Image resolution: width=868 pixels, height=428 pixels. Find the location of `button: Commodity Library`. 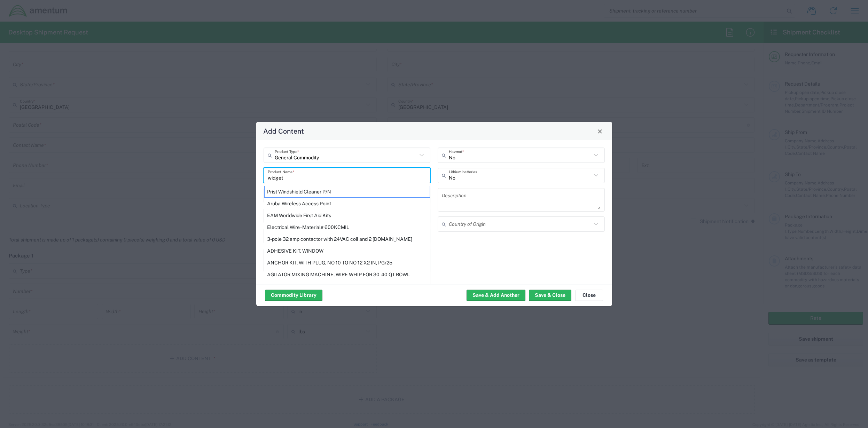

button: Commodity Library is located at coordinates (294, 296).